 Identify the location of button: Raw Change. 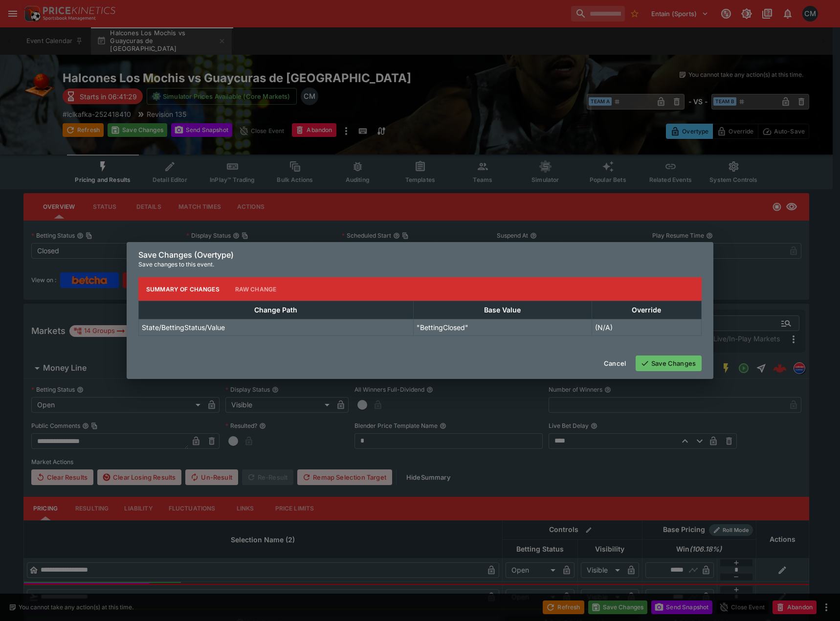
(256, 289).